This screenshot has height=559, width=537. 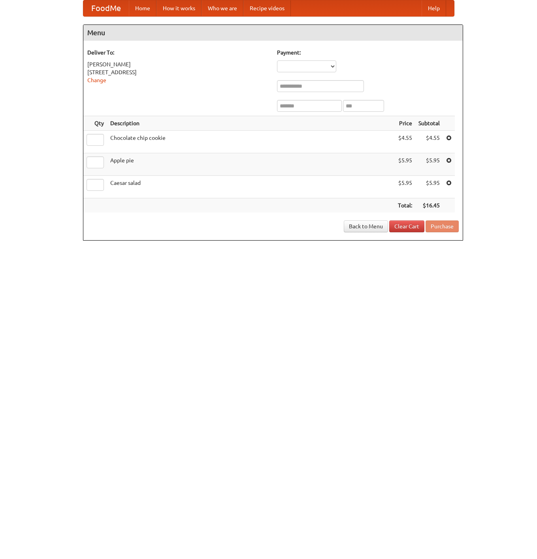 What do you see at coordinates (251, 164) in the screenshot?
I see `td: Apple pie` at bounding box center [251, 164].